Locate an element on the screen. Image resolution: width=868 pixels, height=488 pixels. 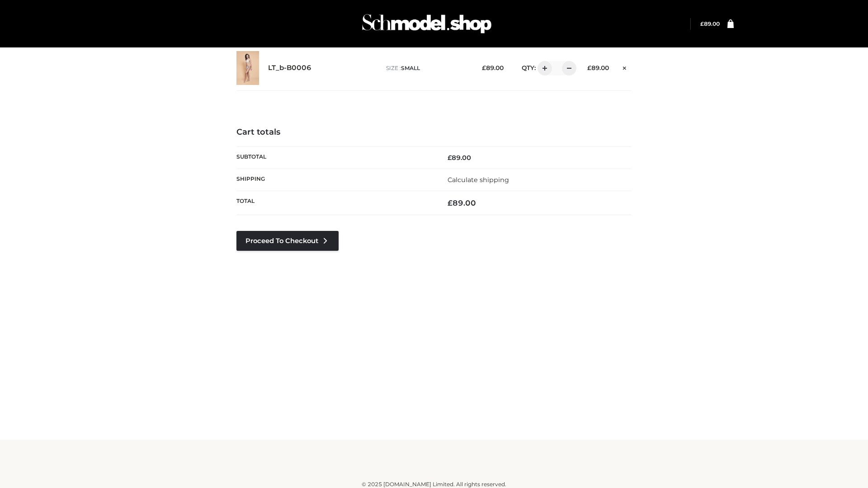
th: Subtotal is located at coordinates (335, 157).